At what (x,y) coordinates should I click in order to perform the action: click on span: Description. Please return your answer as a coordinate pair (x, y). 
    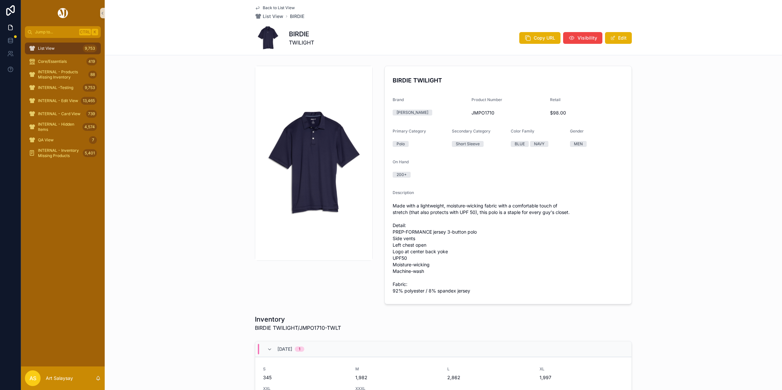
    Looking at the image, I should click on (403, 192).